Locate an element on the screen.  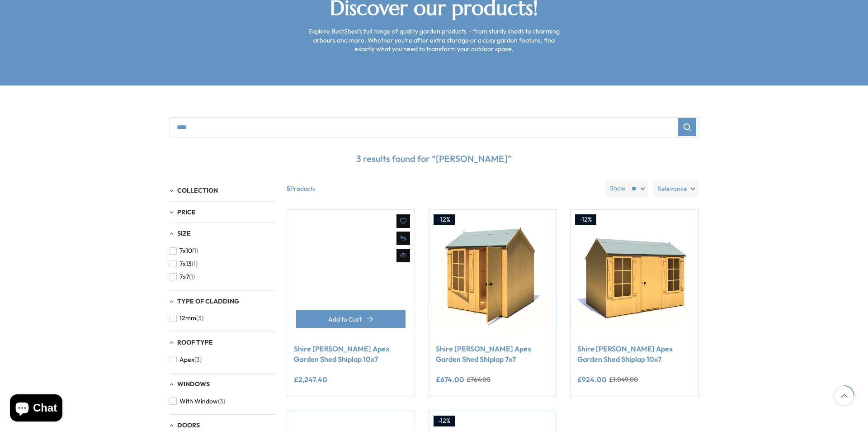
button: 12mm is located at coordinates (186, 318).